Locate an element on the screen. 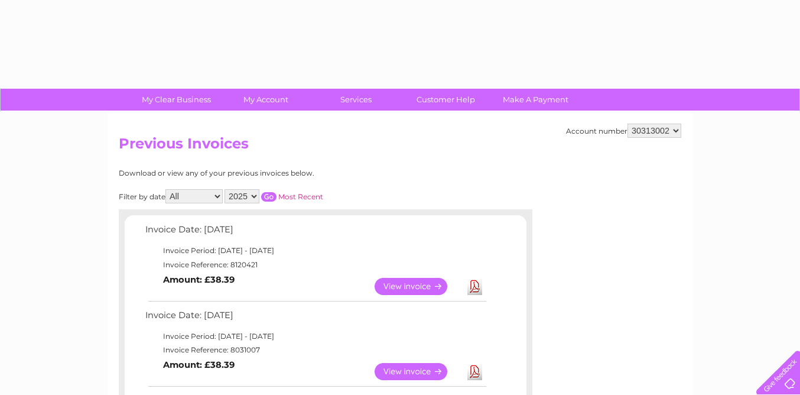 This screenshot has width=800, height=395. a: My Account is located at coordinates (266, 99).